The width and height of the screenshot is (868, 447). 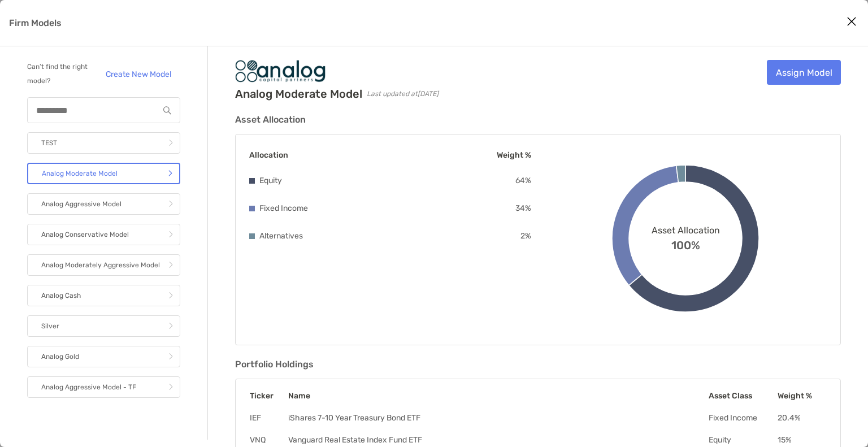 I want to click on td: VNQ, so click(x=268, y=439).